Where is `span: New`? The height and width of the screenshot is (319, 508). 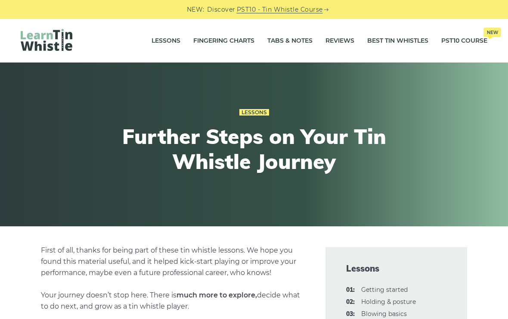 span: New is located at coordinates (492, 32).